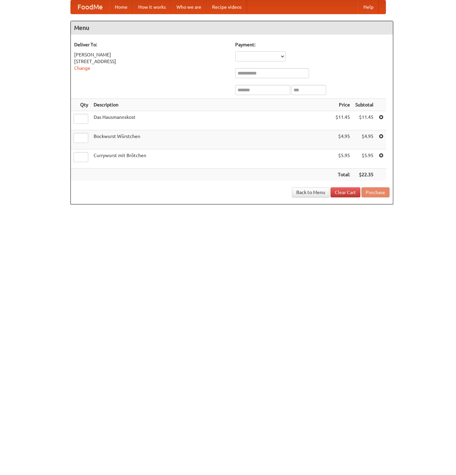 Image resolution: width=456 pixels, height=475 pixels. Describe the element at coordinates (90, 7) in the screenshot. I see `a: FoodMe` at that location.